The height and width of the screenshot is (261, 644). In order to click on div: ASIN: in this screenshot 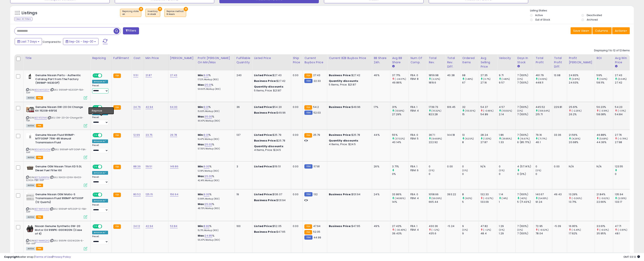, I will do `click(57, 116)`.